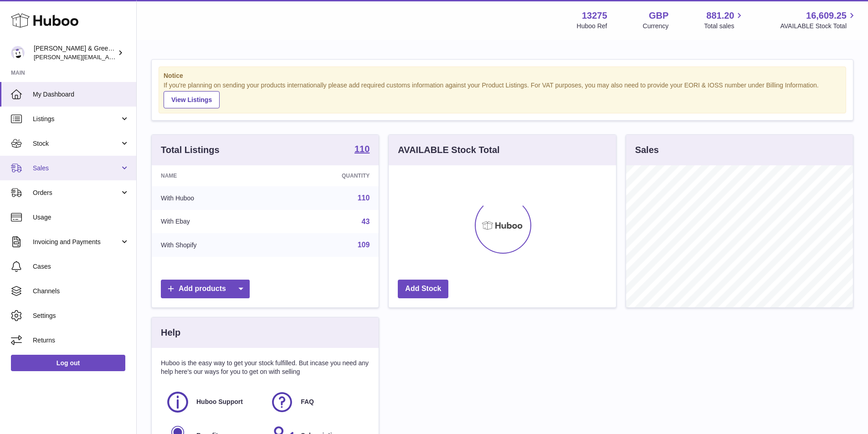 The width and height of the screenshot is (868, 434). What do you see at coordinates (361, 149) in the screenshot?
I see `strong: 110` at bounding box center [361, 149].